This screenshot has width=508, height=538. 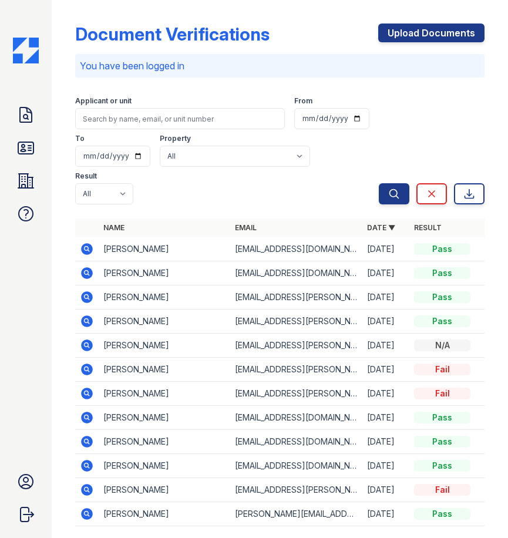 What do you see at coordinates (80, 139) in the screenshot?
I see `label: To` at bounding box center [80, 139].